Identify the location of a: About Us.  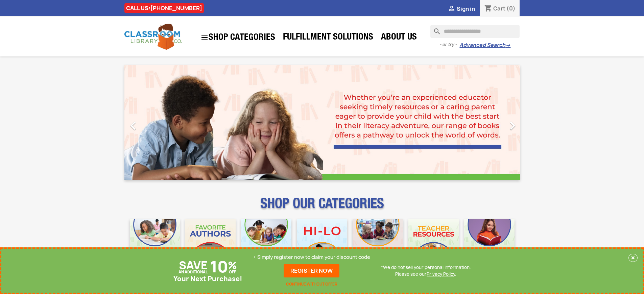
(399, 38).